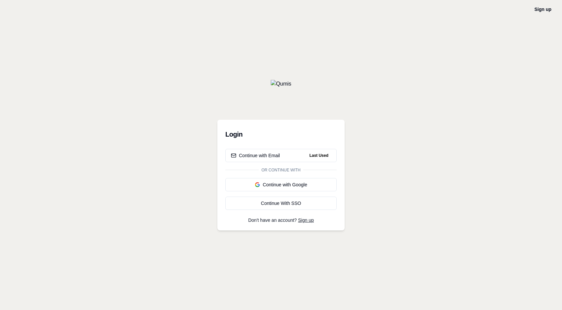 Image resolution: width=562 pixels, height=310 pixels. I want to click on div: Continue with Google, so click(281, 185).